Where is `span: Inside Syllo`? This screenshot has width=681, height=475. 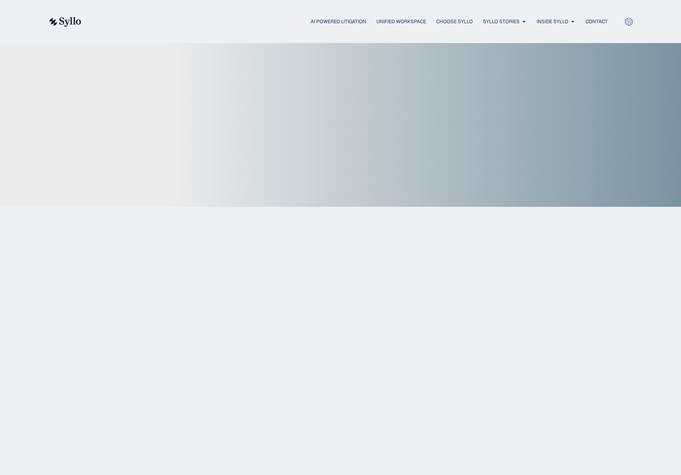
span: Inside Syllo is located at coordinates (553, 22).